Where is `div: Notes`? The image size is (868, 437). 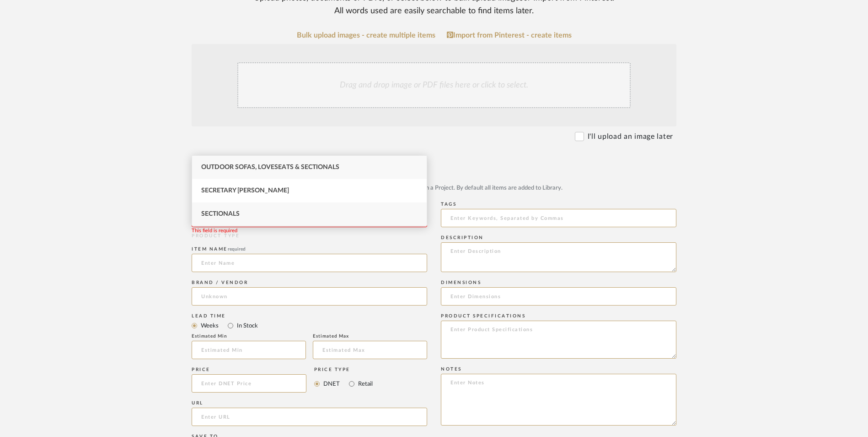 div: Notes is located at coordinates (558, 369).